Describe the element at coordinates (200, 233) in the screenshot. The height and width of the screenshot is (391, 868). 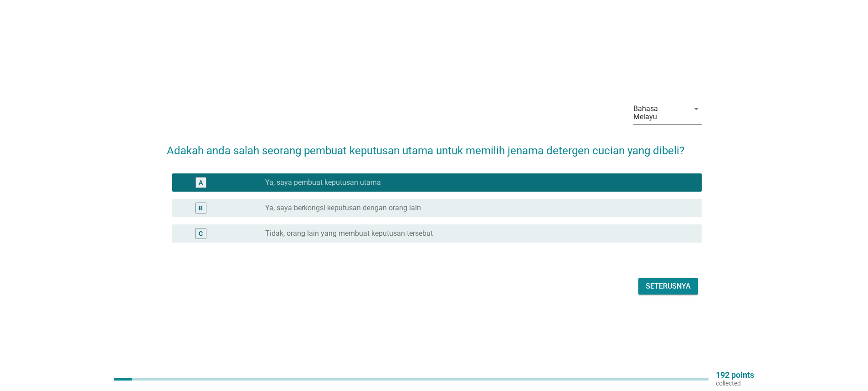
I see `div: C` at that location.